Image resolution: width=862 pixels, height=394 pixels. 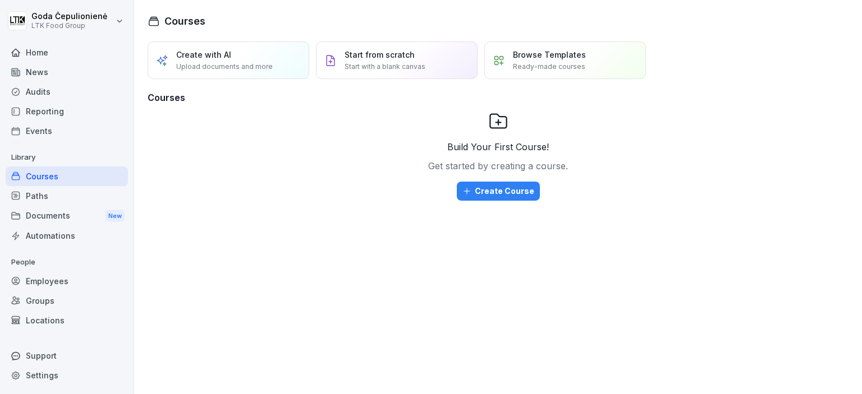 What do you see at coordinates (67, 375) in the screenshot?
I see `div: Settings` at bounding box center [67, 375].